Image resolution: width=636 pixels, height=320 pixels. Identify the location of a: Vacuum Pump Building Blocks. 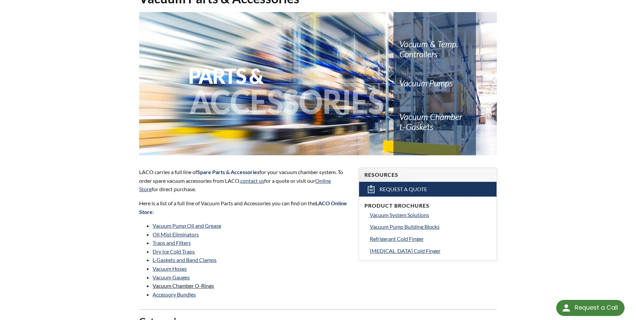
(430, 227).